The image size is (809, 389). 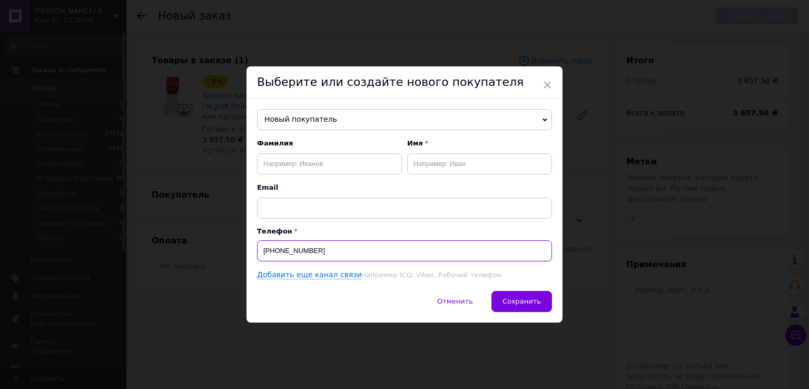 I want to click on button: Сохранить, so click(x=521, y=301).